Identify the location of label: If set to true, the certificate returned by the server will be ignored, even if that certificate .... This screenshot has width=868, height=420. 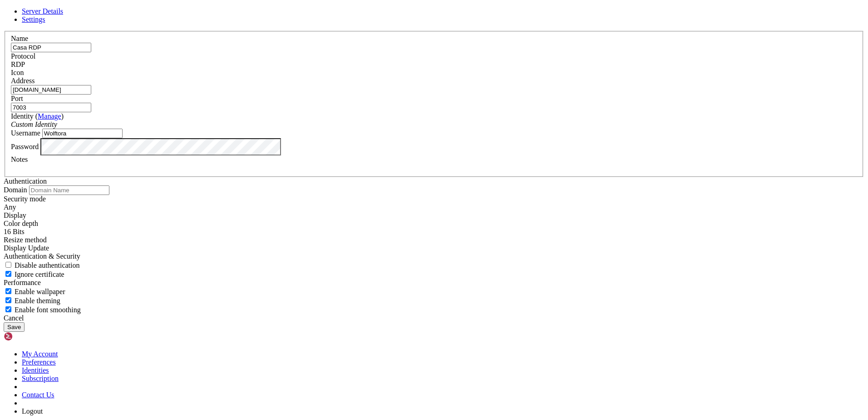
(34, 274).